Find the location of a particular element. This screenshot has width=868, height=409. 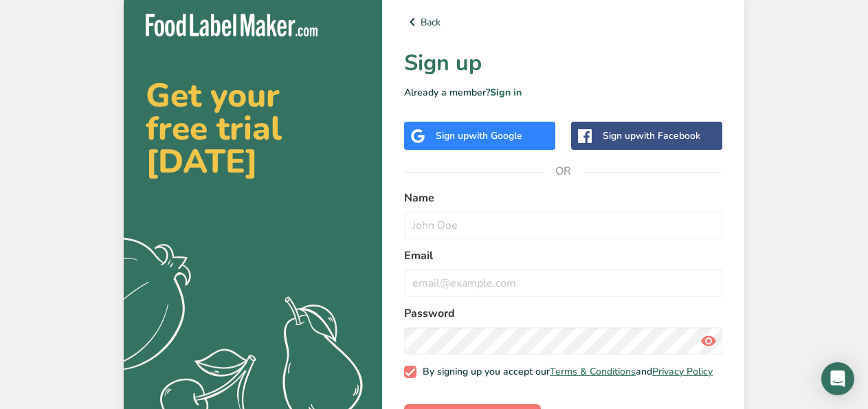

img: Food Label Maker is located at coordinates (232, 25).